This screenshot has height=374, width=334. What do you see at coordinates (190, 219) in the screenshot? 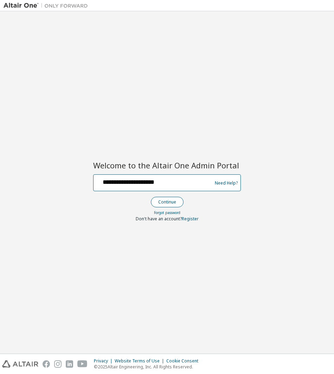
I see `a: Register` at bounding box center [190, 219].